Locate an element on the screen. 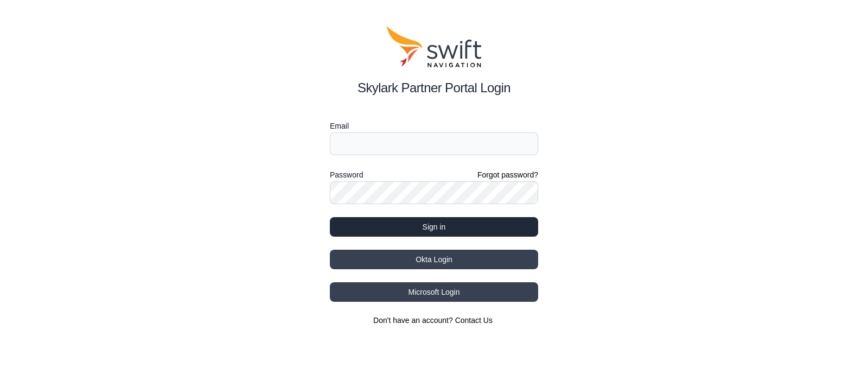 The width and height of the screenshot is (868, 374). button: Okta Login is located at coordinates (434, 260).